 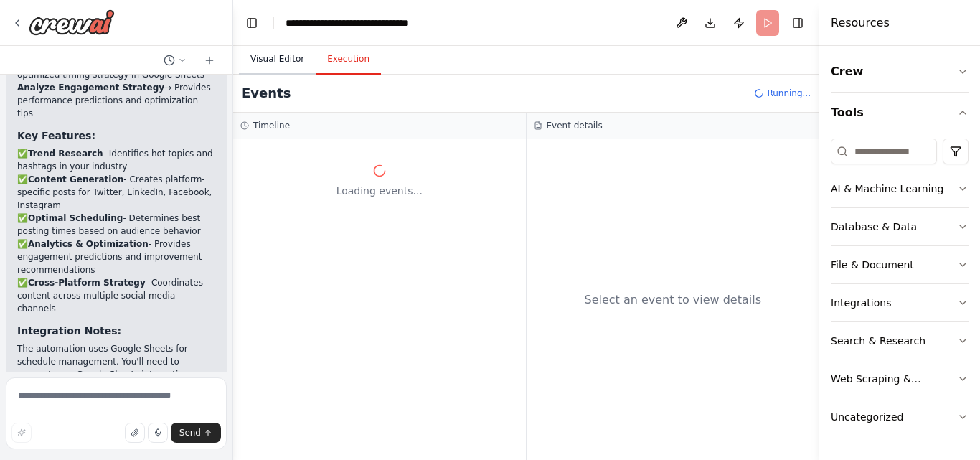 I want to click on p: The automation uses Google Sheets for schedule management. You'll need to connect your Google She..., so click(x=116, y=394).